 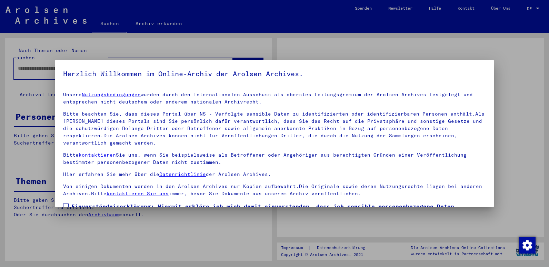 What do you see at coordinates (278, 219) in the screenshot?
I see `span: Einverständniserklärung: Hiermit erkläre ich mich damit einverstanden, dass ich sensible personen...` at bounding box center [278, 219].